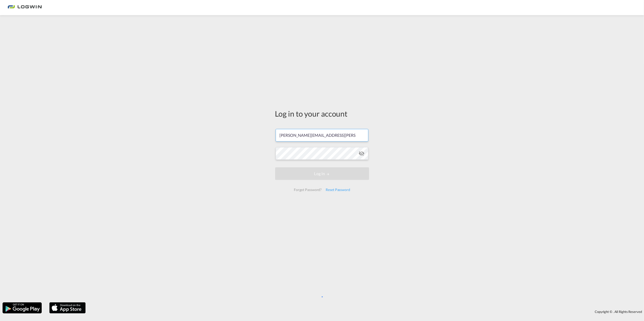 The image size is (644, 321). What do you see at coordinates (67, 308) in the screenshot?
I see `img: apple.png` at bounding box center [67, 308].